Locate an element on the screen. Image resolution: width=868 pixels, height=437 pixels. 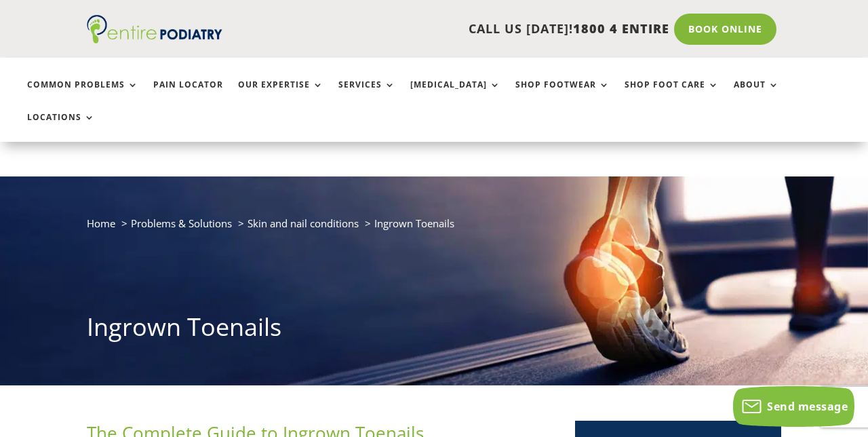
span: Home is located at coordinates (101, 223).